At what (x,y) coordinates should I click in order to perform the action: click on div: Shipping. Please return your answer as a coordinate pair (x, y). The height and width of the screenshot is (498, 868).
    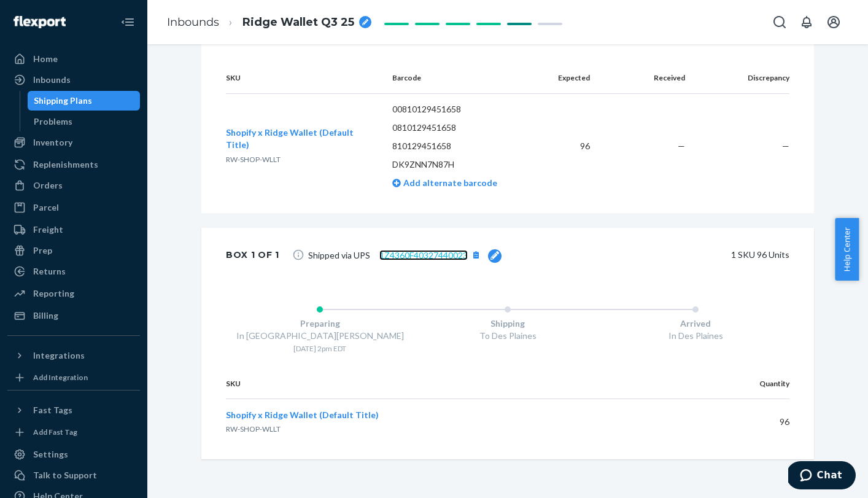
    Looking at the image, I should click on (507, 323).